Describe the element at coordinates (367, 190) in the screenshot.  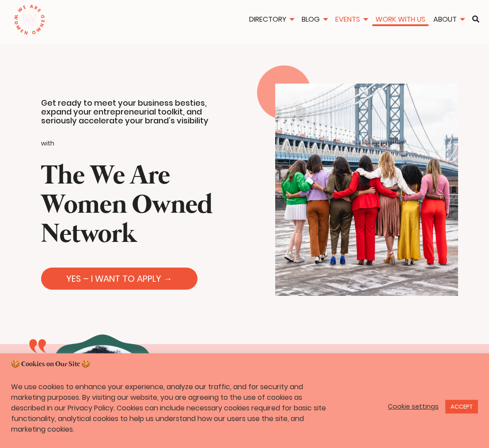
I see `img: We are Women Owned standing together in Brooklyn` at that location.